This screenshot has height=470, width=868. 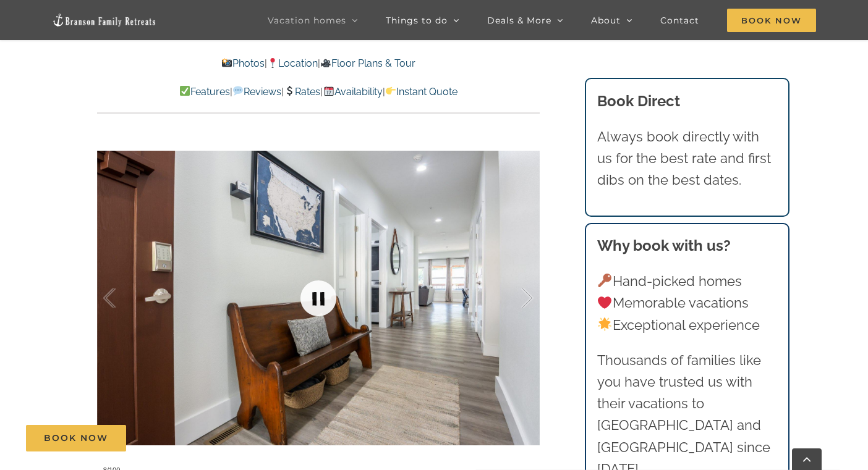 I want to click on b: Book Direct, so click(x=638, y=101).